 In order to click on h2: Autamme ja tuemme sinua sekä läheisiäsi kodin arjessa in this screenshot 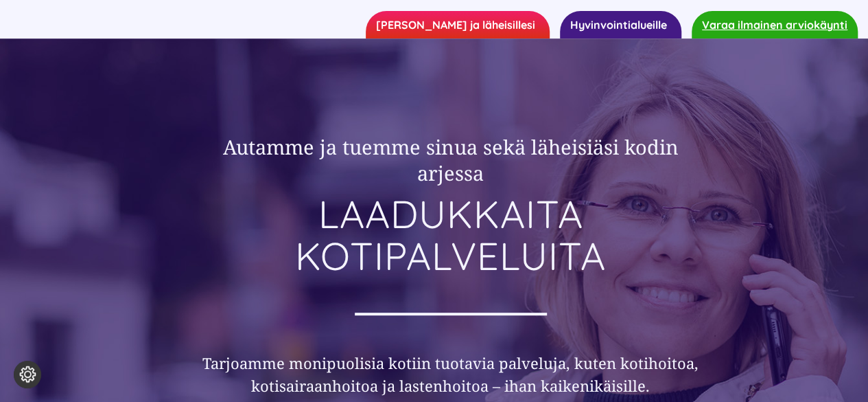, I will do `click(451, 159)`.